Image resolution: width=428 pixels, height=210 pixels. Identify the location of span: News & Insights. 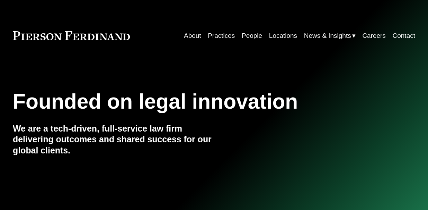
(328, 36).